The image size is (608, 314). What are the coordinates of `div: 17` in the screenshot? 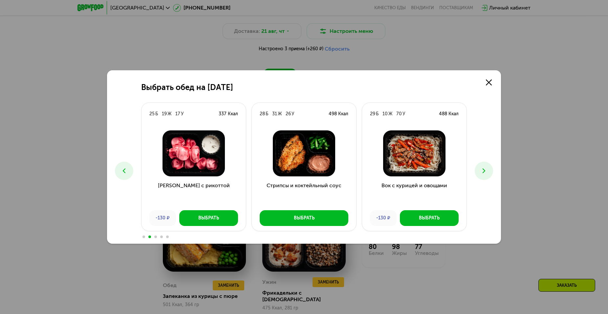 It's located at (178, 114).